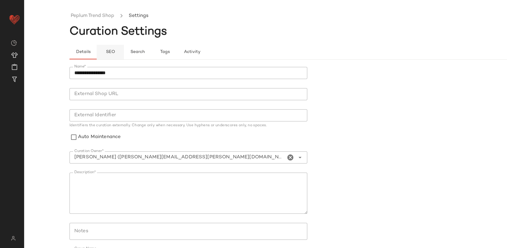 This screenshot has height=248, width=507. What do you see at coordinates (15, 19) in the screenshot?
I see `img: heart_red.DM2ytmEG.svg` at bounding box center [15, 19].